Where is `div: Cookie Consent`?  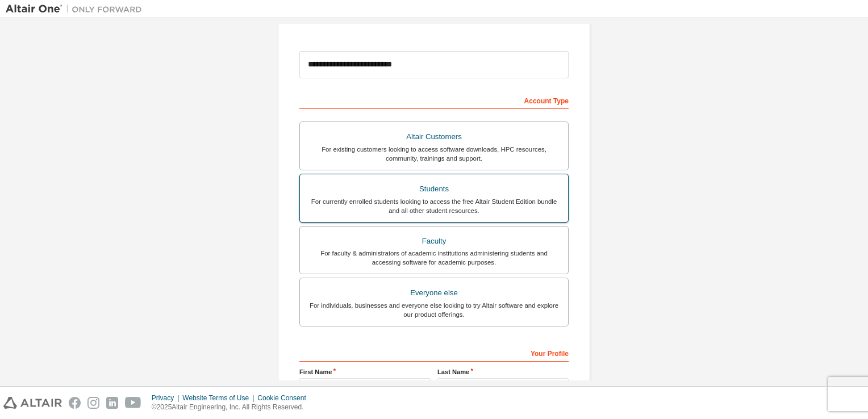
div: Cookie Consent is located at coordinates (285, 398).